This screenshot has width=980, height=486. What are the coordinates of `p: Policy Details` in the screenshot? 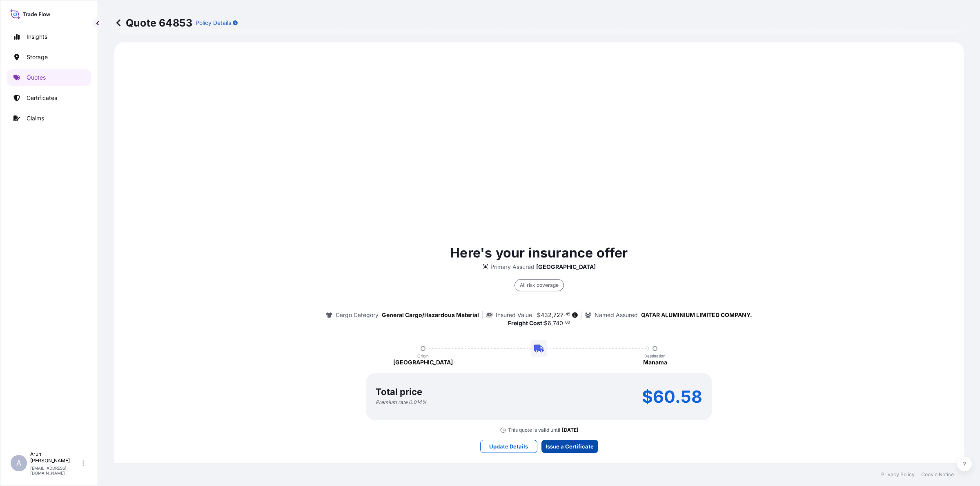 It's located at (213, 23).